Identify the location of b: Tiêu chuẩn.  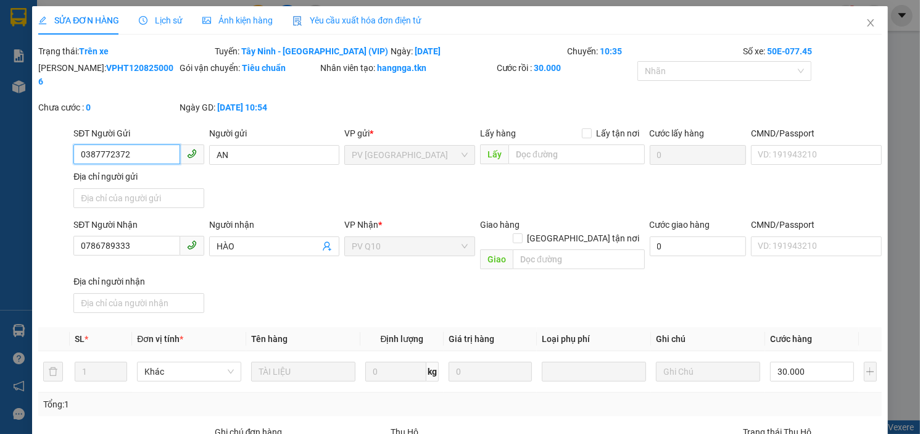
(264, 68).